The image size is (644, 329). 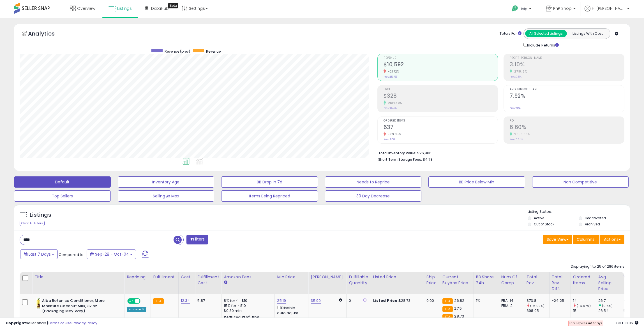 I want to click on span: Revenue, so click(x=213, y=51).